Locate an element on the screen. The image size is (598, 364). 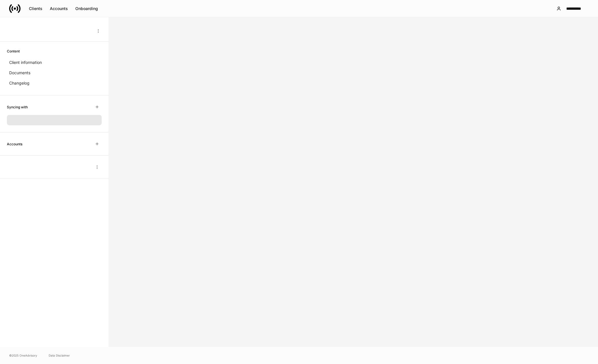
a: Client information is located at coordinates (54, 62).